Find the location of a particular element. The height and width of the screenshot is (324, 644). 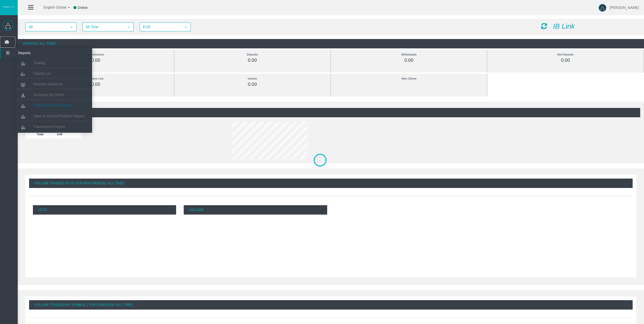

a: Partners Hierarchy is located at coordinates (54, 84).